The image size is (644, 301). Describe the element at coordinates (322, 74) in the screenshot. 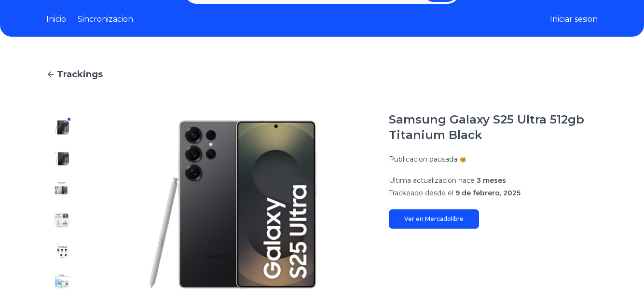

I see `a: Trackings` at that location.